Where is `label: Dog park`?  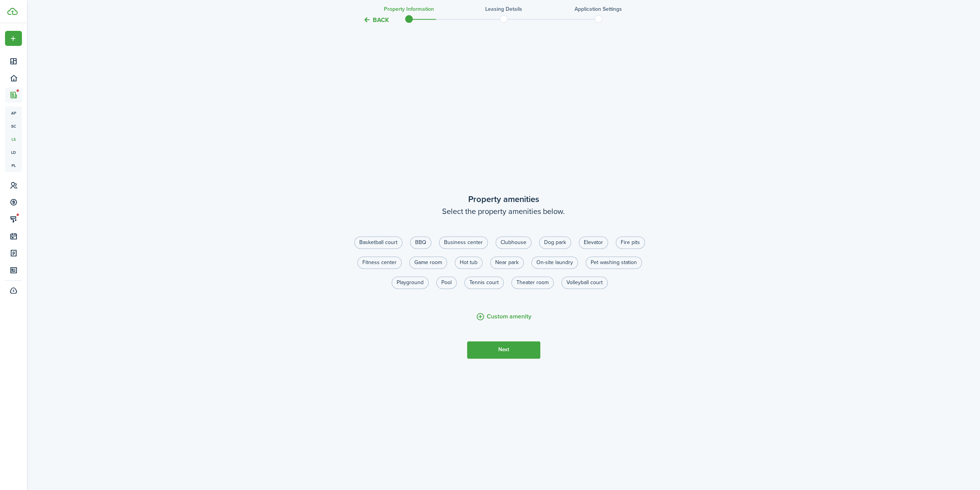
label: Dog park is located at coordinates (555, 242).